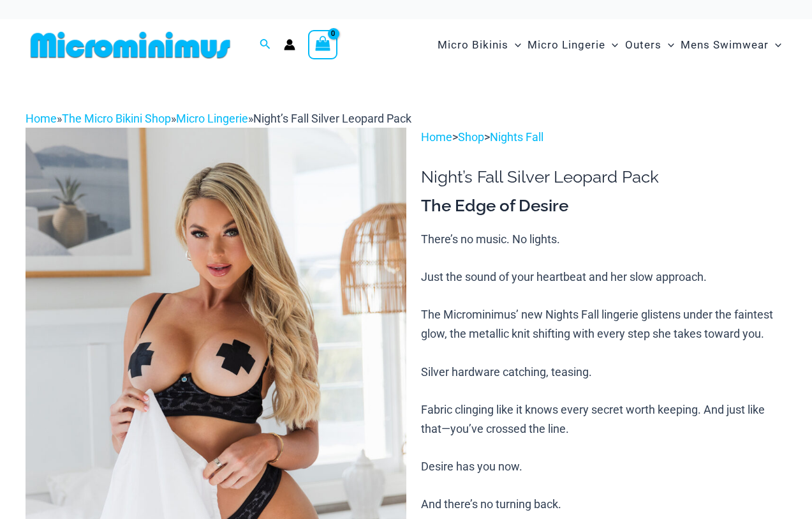 Image resolution: width=812 pixels, height=519 pixels. I want to click on a: The Micro Bikini Shop, so click(116, 118).